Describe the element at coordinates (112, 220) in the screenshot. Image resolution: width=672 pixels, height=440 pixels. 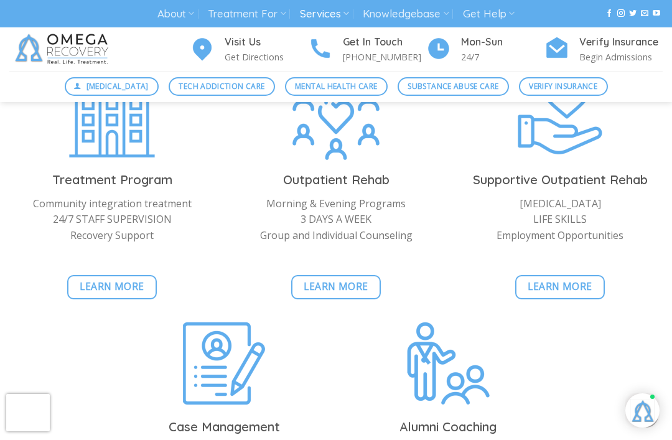
I see `p: Community integration treatment 24/7 STAFF SUPERVISION Recovery Support` at that location.